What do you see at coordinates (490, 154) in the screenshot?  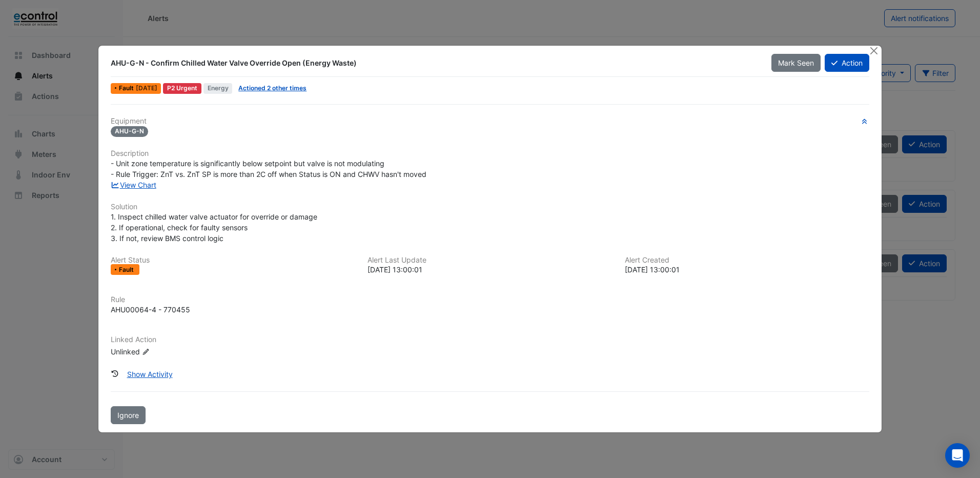 I see `h6: Description` at bounding box center [490, 154].